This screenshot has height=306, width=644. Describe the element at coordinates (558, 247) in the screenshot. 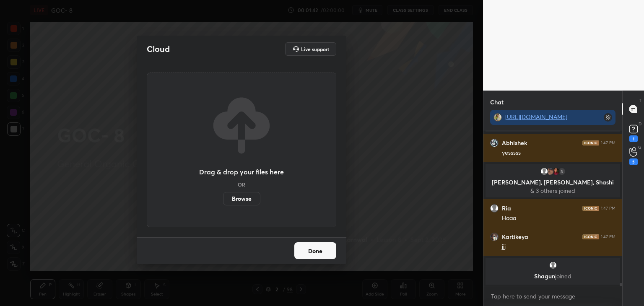

I see `div: jjj` at that location.